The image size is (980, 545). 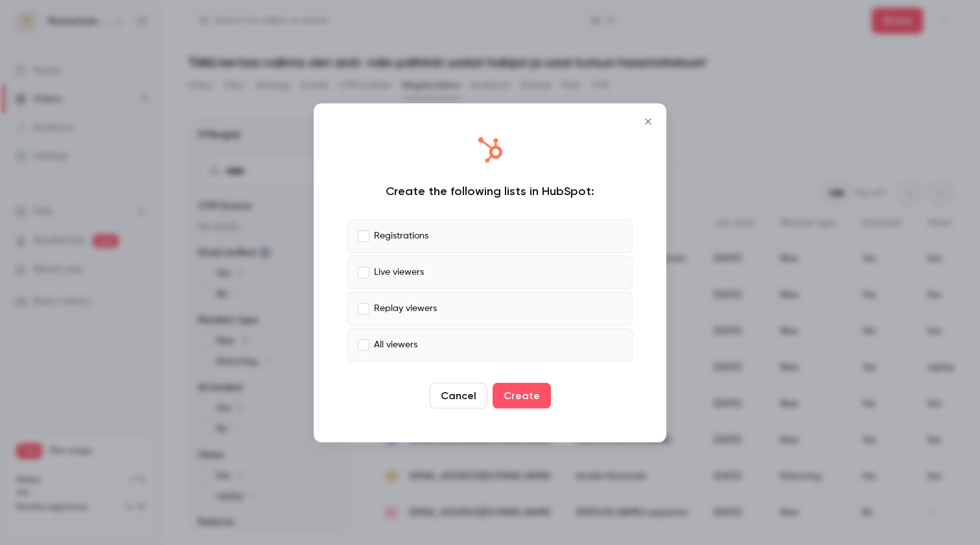 I want to click on p: All viewers, so click(x=395, y=344).